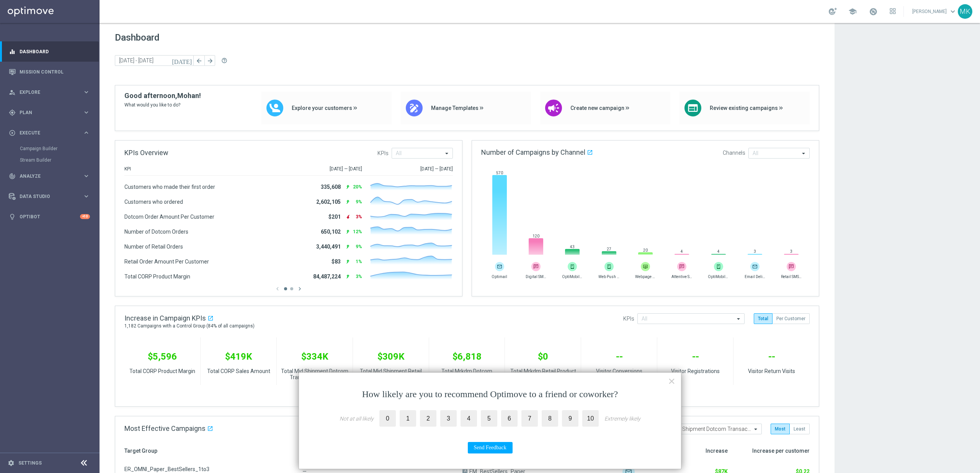 The width and height of the screenshot is (980, 473). What do you see at coordinates (59, 160) in the screenshot?
I see `div: Stream Builder` at bounding box center [59, 160].